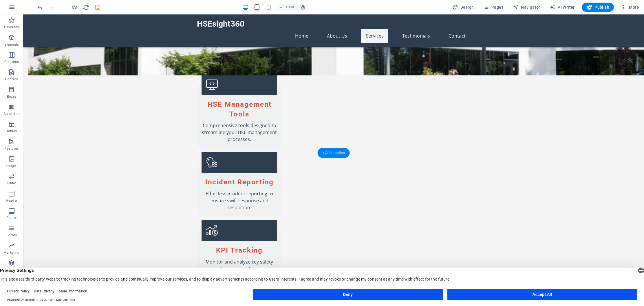  Describe the element at coordinates (40, 7) in the screenshot. I see `button: undo` at that location.